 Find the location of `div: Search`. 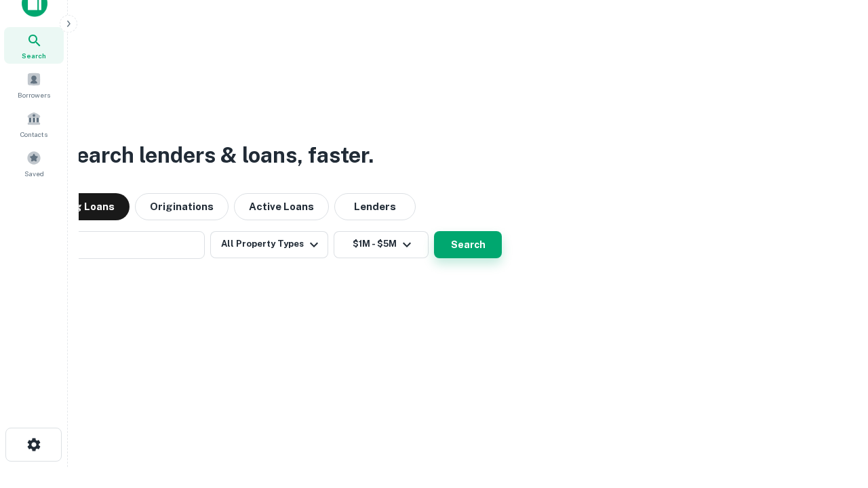

div: Search is located at coordinates (34, 46).